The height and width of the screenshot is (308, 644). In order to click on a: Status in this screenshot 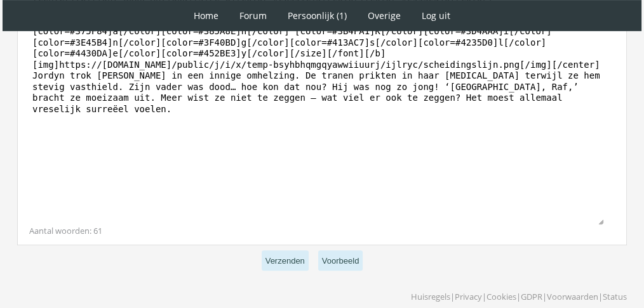, I will do `click(614, 297)`.